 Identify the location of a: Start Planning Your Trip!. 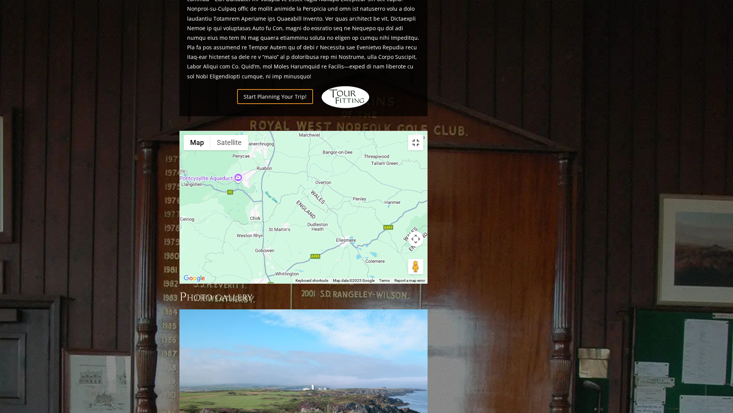
(275, 96).